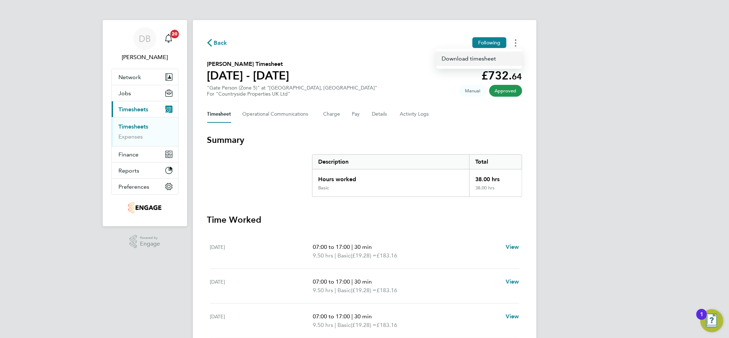 The height and width of the screenshot is (338, 729). I want to click on span: Daniel Bassett, so click(145, 57).